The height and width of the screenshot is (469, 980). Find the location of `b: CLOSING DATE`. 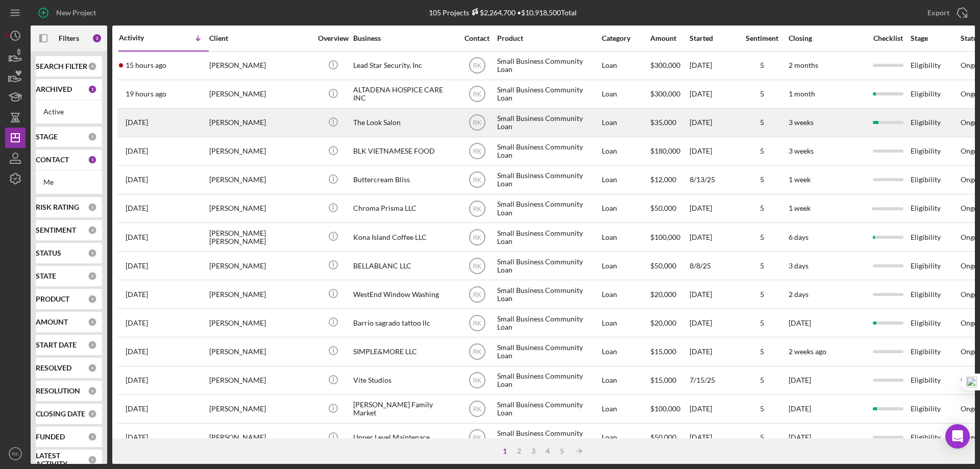

b: CLOSING DATE is located at coordinates (60, 414).